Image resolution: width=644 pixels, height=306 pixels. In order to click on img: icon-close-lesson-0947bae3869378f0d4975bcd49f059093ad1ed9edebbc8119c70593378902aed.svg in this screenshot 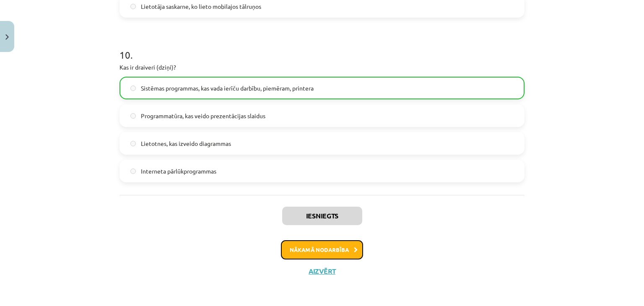, I will do `click(7, 37)`.